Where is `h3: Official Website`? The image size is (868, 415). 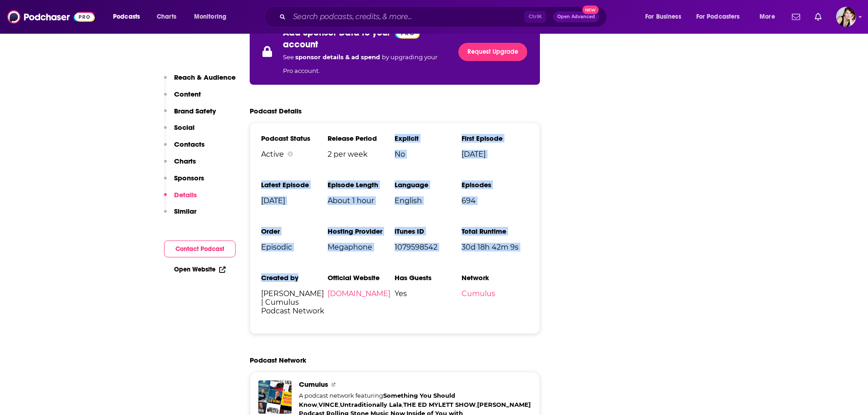
h3: Official Website is located at coordinates (361, 277).